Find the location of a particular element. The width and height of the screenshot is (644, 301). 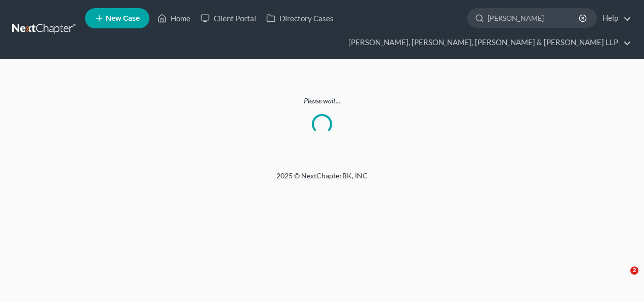

a: Help is located at coordinates (614, 18).